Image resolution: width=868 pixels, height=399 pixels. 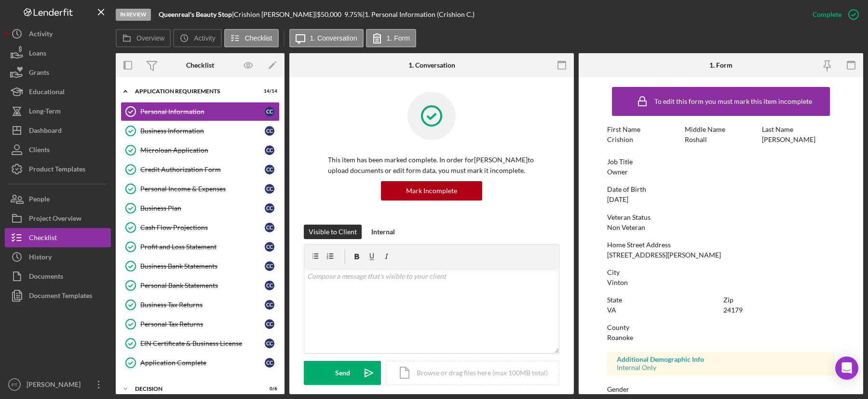 What do you see at coordinates (195, 14) in the screenshot?
I see `b: Queenreal's Beauty Stop` at bounding box center [195, 14].